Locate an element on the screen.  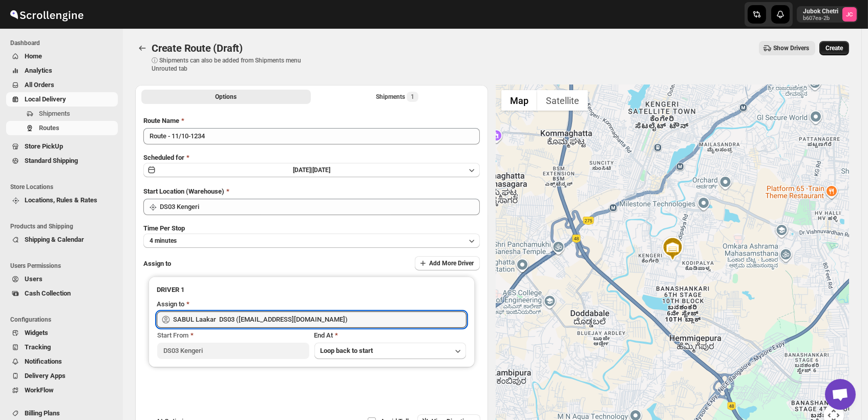
button: Show satellite imagery is located at coordinates (562, 100).